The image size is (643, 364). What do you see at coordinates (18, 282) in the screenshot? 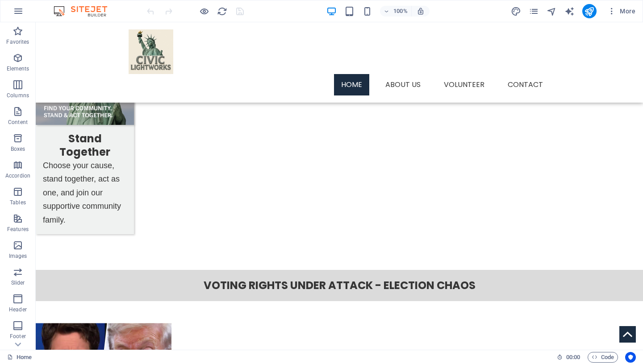
I see `p: Slider` at bounding box center [18, 282].